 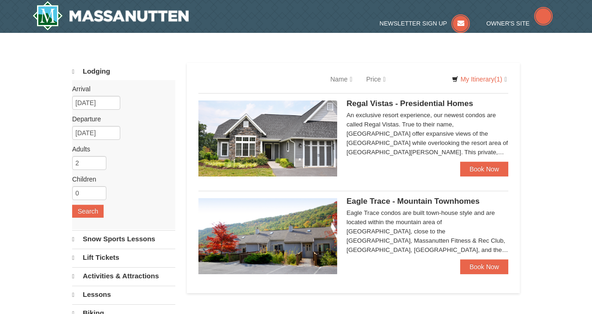 I want to click on label: Adults, so click(x=120, y=149).